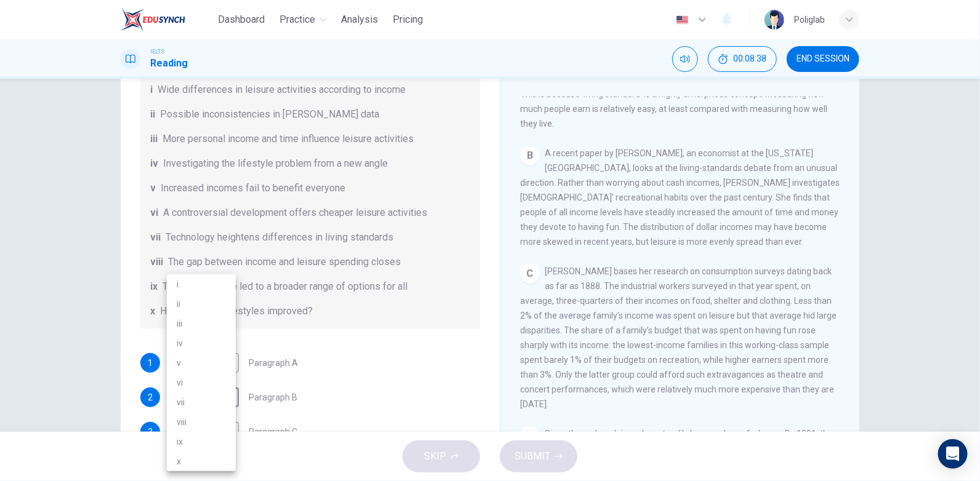 Image resolution: width=980 pixels, height=481 pixels. I want to click on div: Open Intercom Messenger, so click(952, 454).